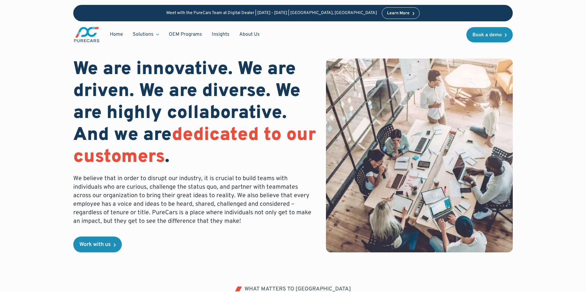  What do you see at coordinates (221, 34) in the screenshot?
I see `a: Insights` at bounding box center [221, 34].